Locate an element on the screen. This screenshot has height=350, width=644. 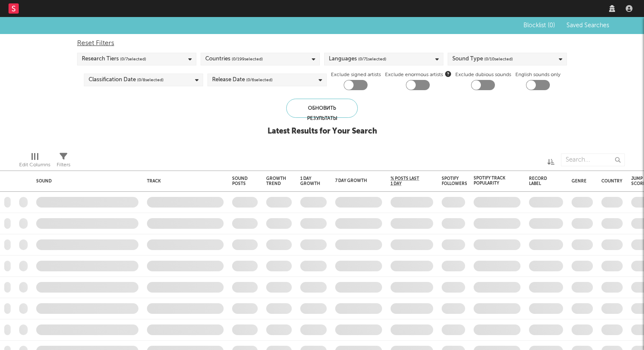
div: Record Label is located at coordinates (539, 182).